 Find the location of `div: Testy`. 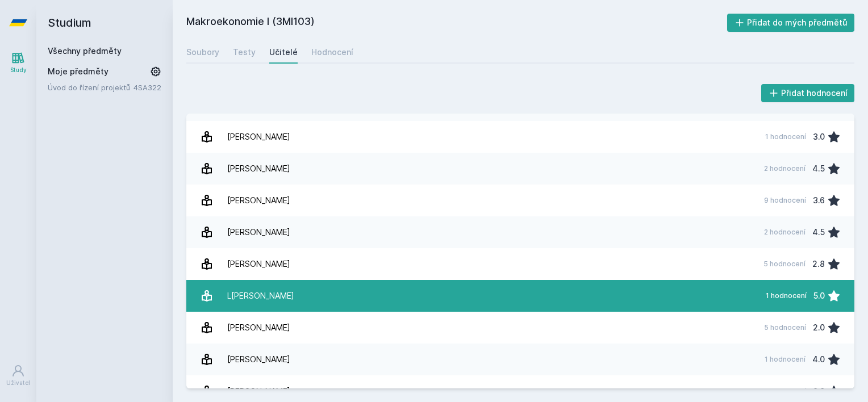

div: Testy is located at coordinates (245, 52).